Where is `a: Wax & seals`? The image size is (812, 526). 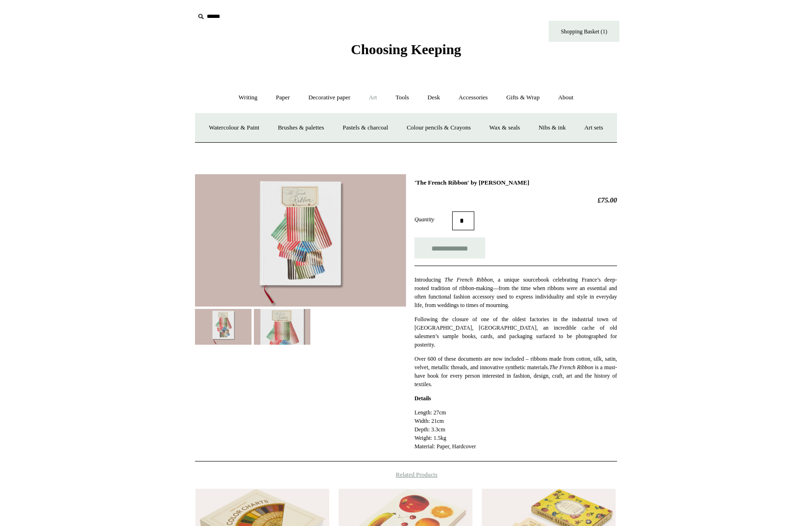 a: Wax & seals is located at coordinates (504, 127).